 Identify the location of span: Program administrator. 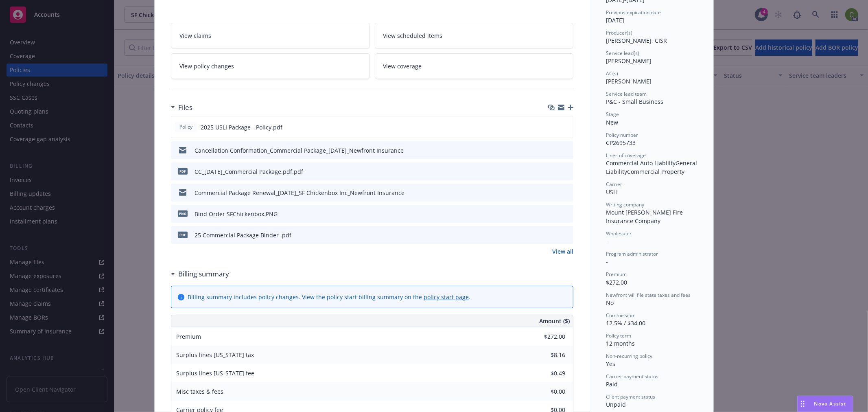
(632, 253).